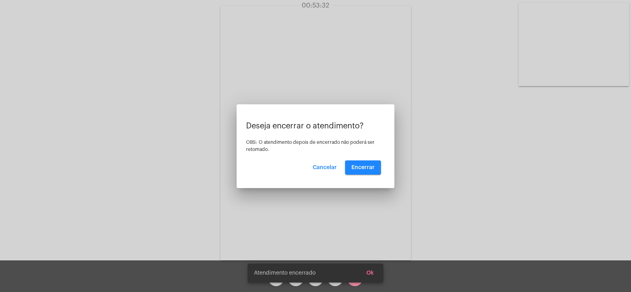  Describe the element at coordinates (325, 167) in the screenshot. I see `button: Cancelar` at that location.